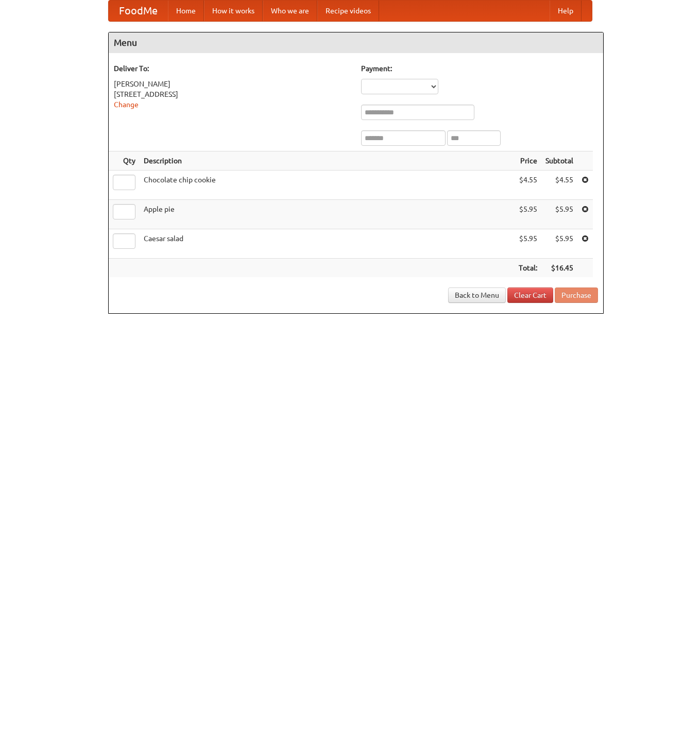 This screenshot has width=700, height=729. What do you see at coordinates (477, 295) in the screenshot?
I see `a: Back to Menu` at bounding box center [477, 295].